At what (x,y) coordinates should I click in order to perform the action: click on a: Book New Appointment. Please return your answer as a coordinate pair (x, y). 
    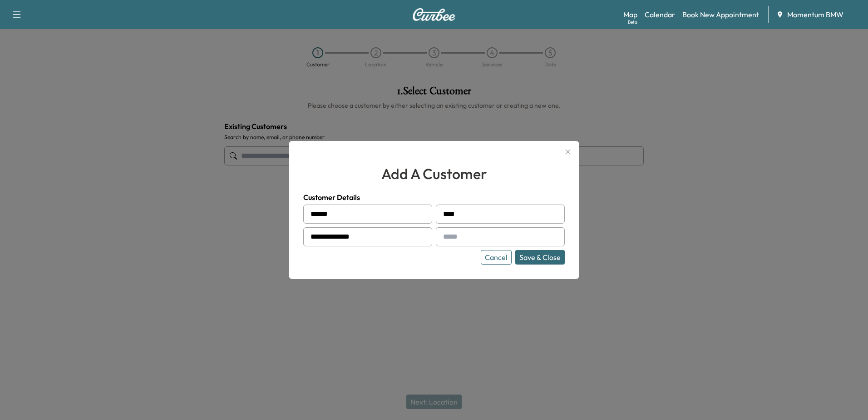
    Looking at the image, I should click on (721, 14).